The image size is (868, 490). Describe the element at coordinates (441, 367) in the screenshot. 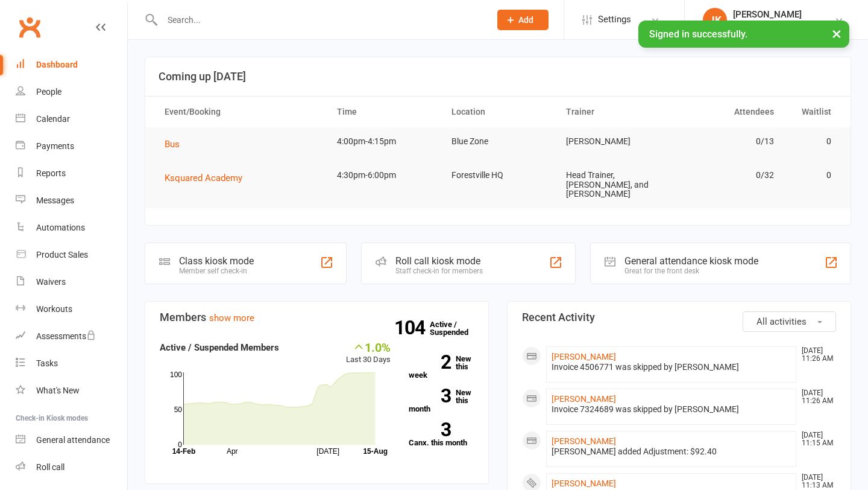

I see `a: 2New this week` at that location.